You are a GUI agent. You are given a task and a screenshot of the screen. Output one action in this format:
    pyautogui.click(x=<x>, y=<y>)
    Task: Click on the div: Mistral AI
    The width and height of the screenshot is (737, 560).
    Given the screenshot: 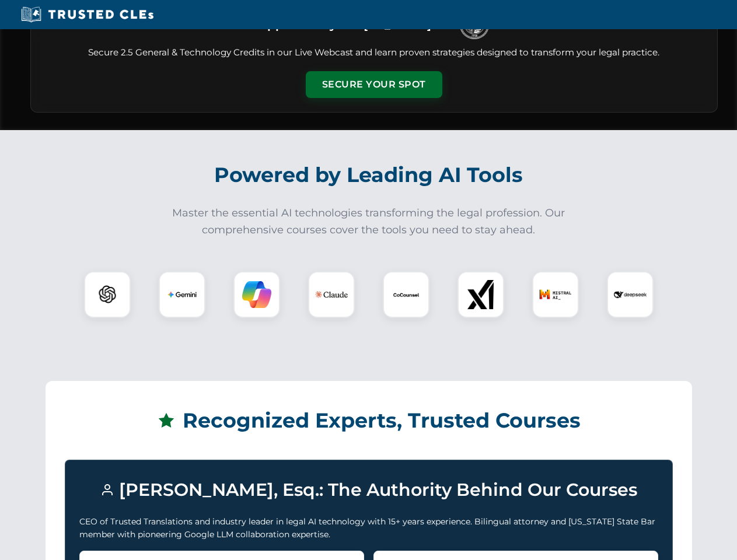 What is the action you would take?
    pyautogui.click(x=555, y=295)
    